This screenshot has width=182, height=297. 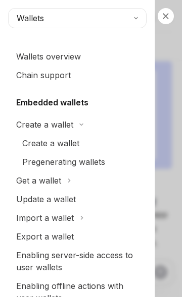 What do you see at coordinates (77, 261) in the screenshot?
I see `a: Enabling server-side access to user wallets` at bounding box center [77, 261].